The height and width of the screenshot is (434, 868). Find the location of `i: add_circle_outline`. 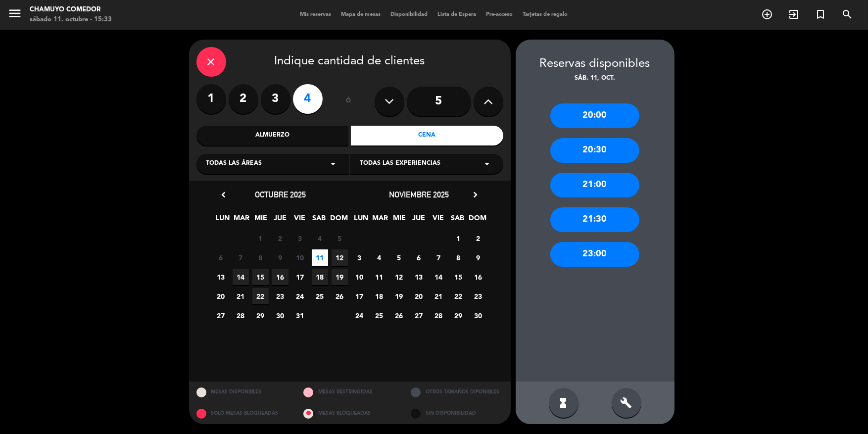

i: add_circle_outline is located at coordinates (766, 15).